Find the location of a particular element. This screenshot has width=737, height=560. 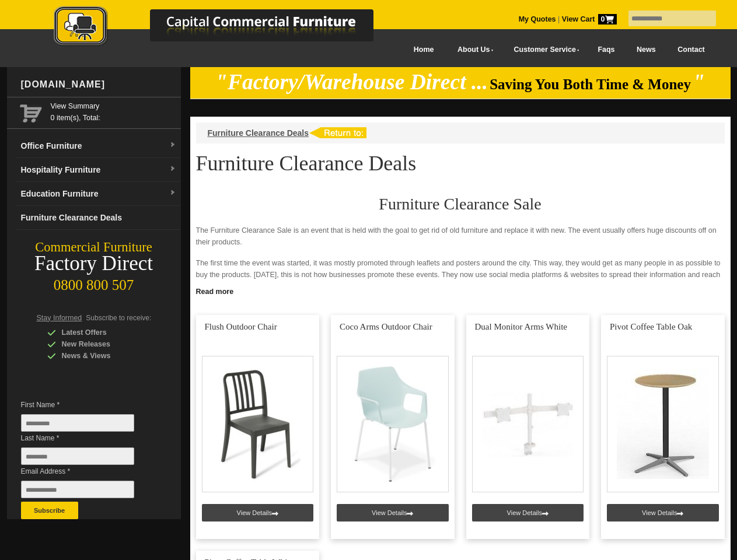

a: Faqs is located at coordinates (607, 49).